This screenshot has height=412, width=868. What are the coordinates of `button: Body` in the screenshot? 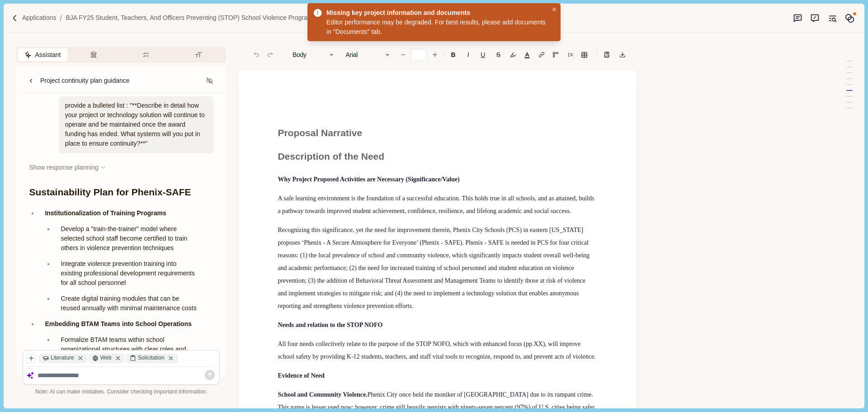 It's located at (314, 55).